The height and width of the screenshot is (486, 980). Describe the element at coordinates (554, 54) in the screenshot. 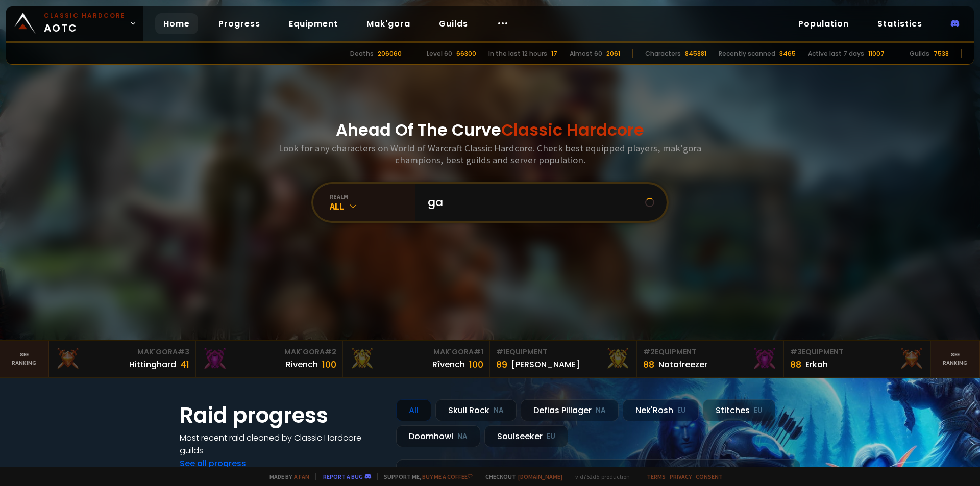

I see `div: 17` at that location.